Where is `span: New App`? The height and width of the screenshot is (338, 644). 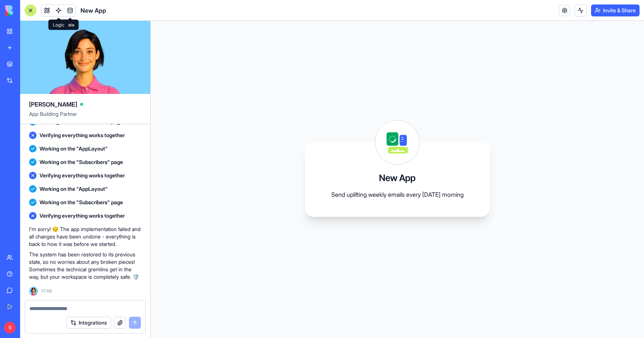
span: New App is located at coordinates (93, 11).